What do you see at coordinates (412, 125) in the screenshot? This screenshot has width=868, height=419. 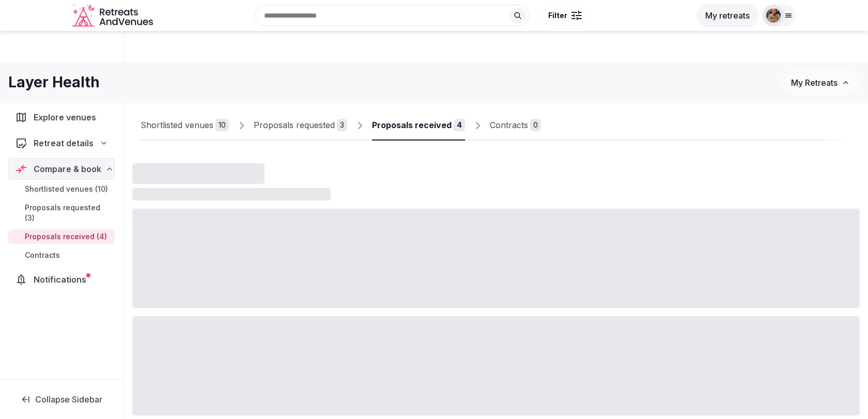 I see `div: Proposals received` at bounding box center [412, 125].